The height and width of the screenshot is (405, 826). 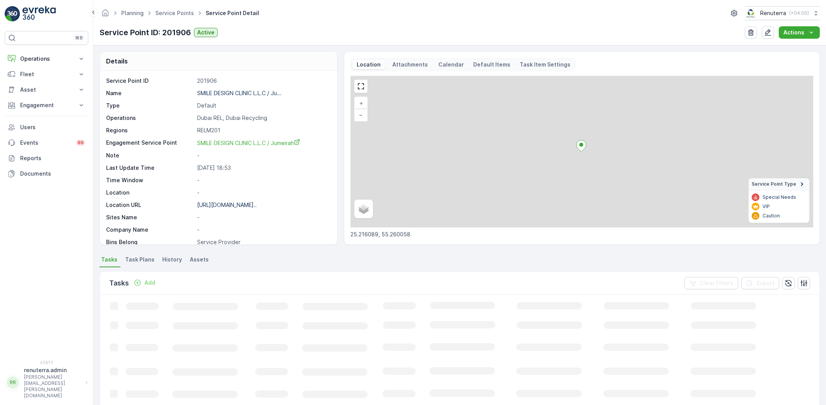 I want to click on summary: Service Point Type, so click(x=779, y=184).